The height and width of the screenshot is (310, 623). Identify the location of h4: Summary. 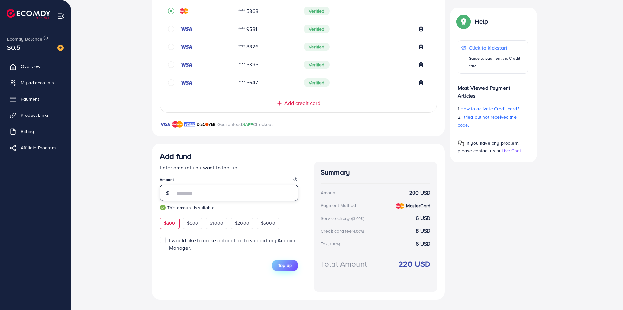
(375, 172).